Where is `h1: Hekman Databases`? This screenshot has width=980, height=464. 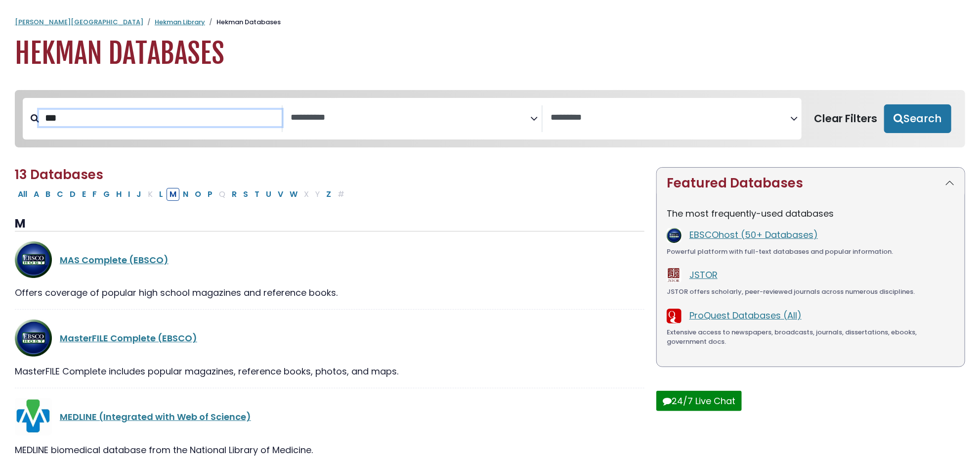
h1: Hekman Databases is located at coordinates (490, 53).